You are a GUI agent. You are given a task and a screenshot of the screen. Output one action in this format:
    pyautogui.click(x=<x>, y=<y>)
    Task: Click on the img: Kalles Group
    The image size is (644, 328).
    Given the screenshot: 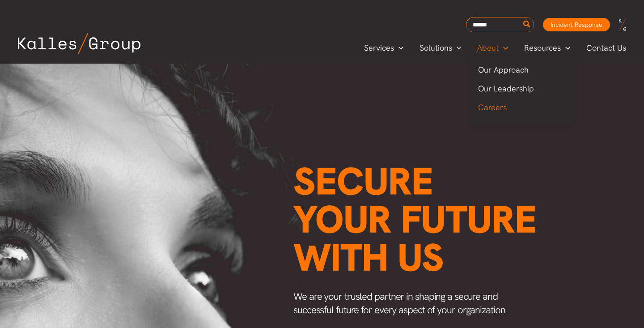 What is the action you would take?
    pyautogui.click(x=79, y=43)
    